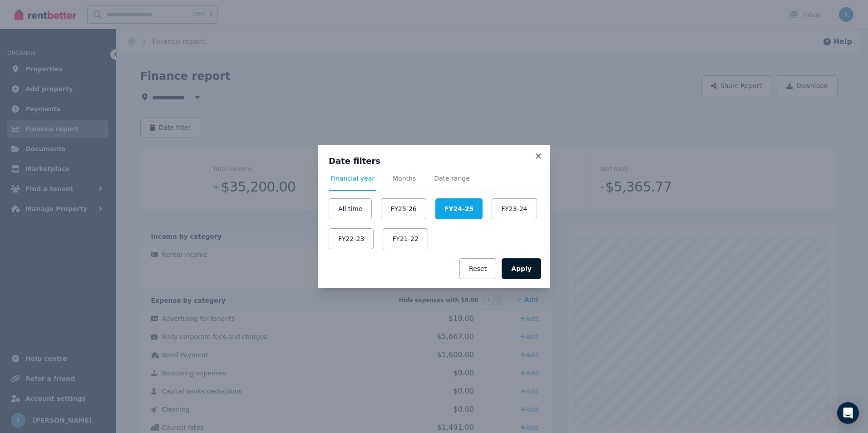  Describe the element at coordinates (434, 182) in the screenshot. I see `nav: Tabs` at that location.